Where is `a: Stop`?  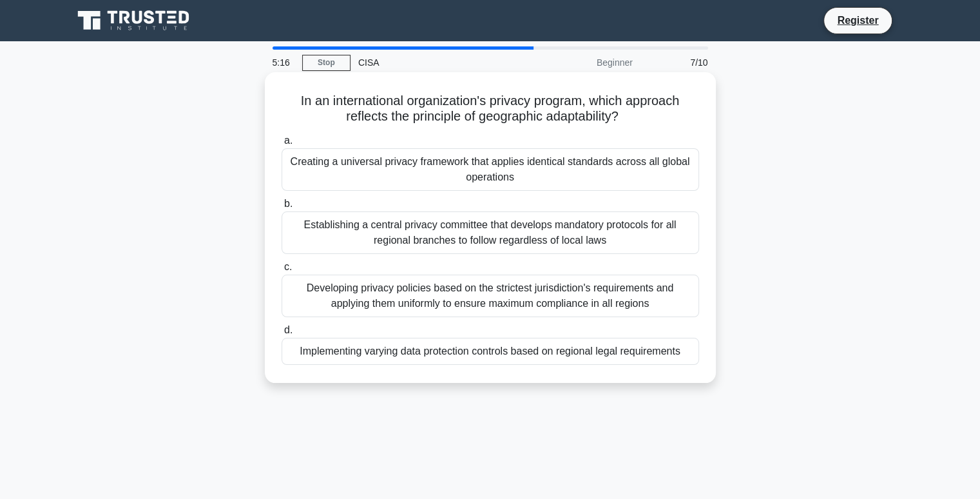
a: Stop is located at coordinates (326, 63).